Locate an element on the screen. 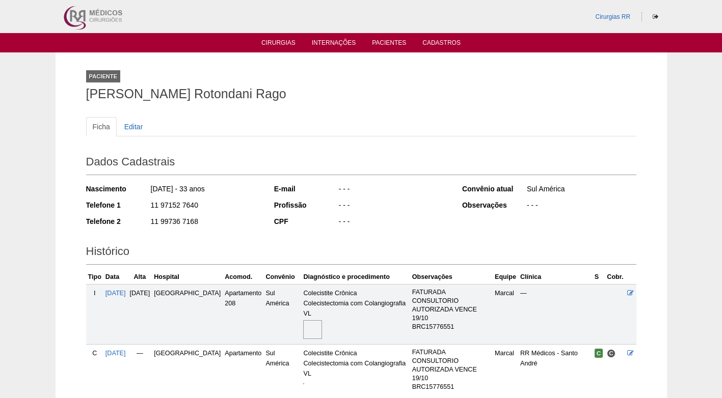 This screenshot has height=398, width=722. th: Alta is located at coordinates (140, 277).